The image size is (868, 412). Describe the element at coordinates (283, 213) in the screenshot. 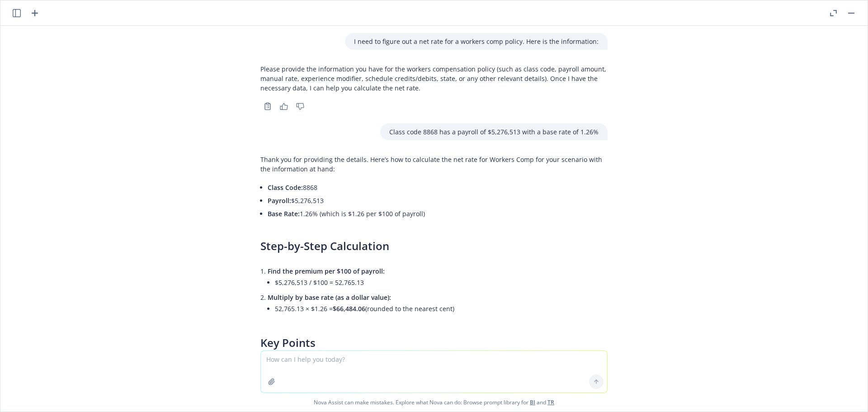

I see `span: Base Rate:` at that location.